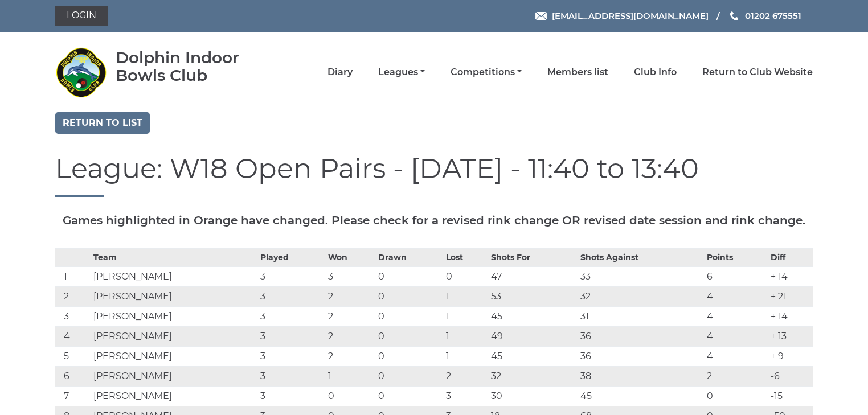 The image size is (868, 415). What do you see at coordinates (532, 296) in the screenshot?
I see `td: 53` at bounding box center [532, 296].